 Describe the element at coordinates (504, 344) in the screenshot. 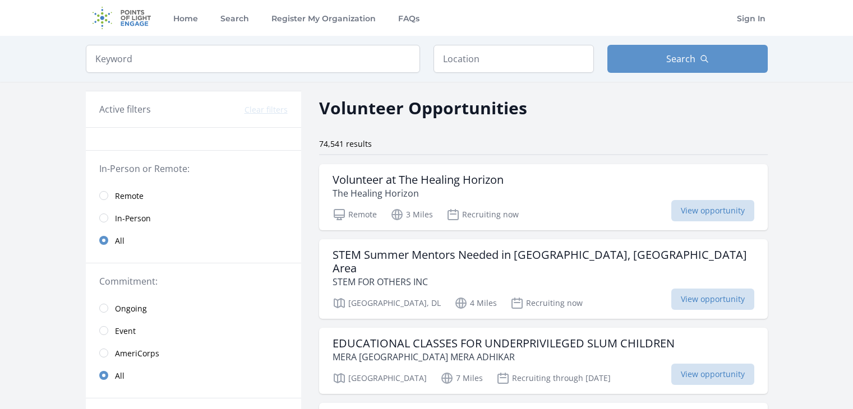

I see `h3: EDUCATIONAL CLASSES FOR UNDERPRIVILEGED SLUM CHILDREN` at that location.